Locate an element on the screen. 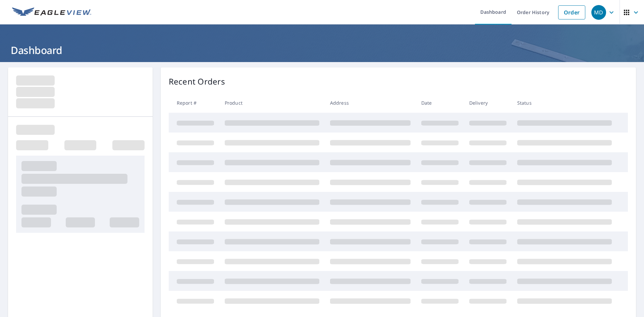 The width and height of the screenshot is (644, 317). th: Status is located at coordinates (564, 103).